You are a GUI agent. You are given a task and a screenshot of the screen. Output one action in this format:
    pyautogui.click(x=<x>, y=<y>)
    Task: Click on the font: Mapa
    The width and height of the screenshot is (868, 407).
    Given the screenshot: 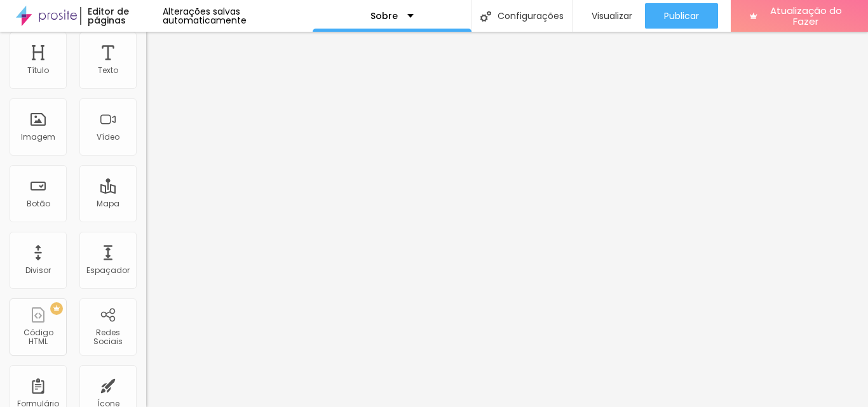 What is the action you would take?
    pyautogui.click(x=108, y=203)
    